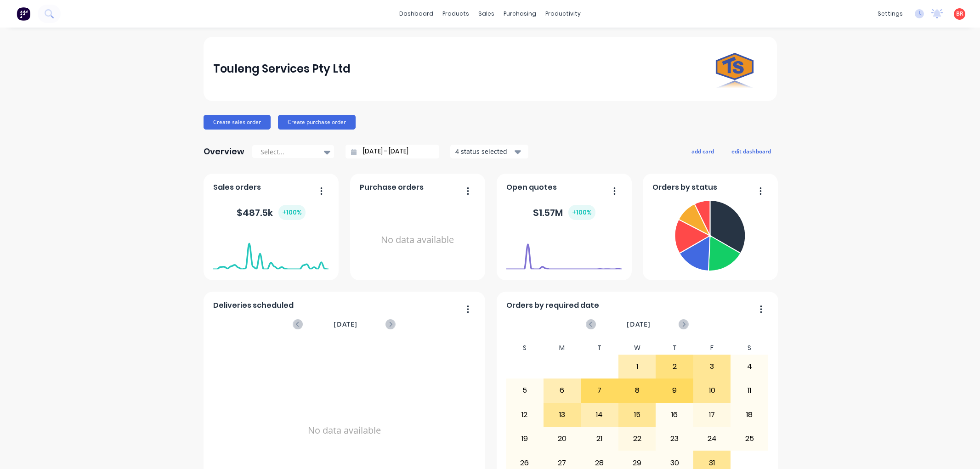 The height and width of the screenshot is (469, 980). I want to click on div: 23, so click(674, 439).